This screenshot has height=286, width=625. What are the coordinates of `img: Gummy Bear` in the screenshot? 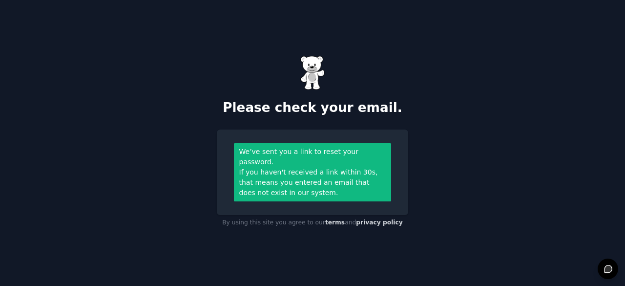 It's located at (312, 73).